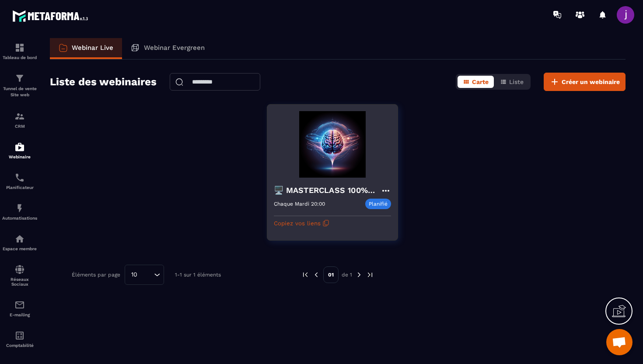  I want to click on div: Ouvrir le chat, so click(619, 342).